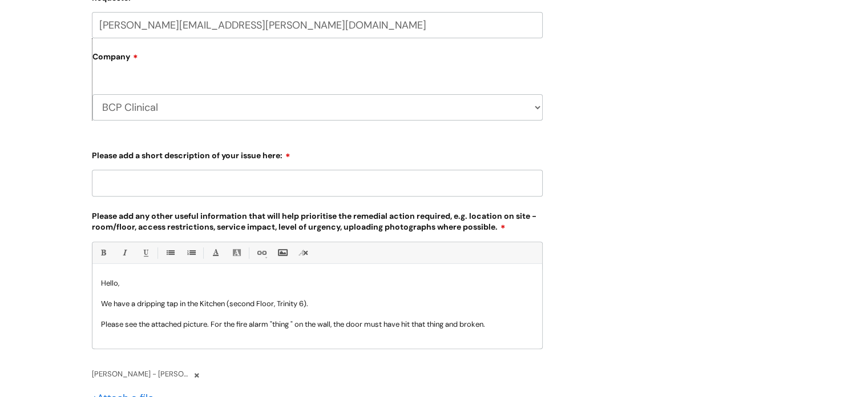 Image resolution: width=868 pixels, height=397 pixels. I want to click on a: Insert Image..., so click(282, 252).